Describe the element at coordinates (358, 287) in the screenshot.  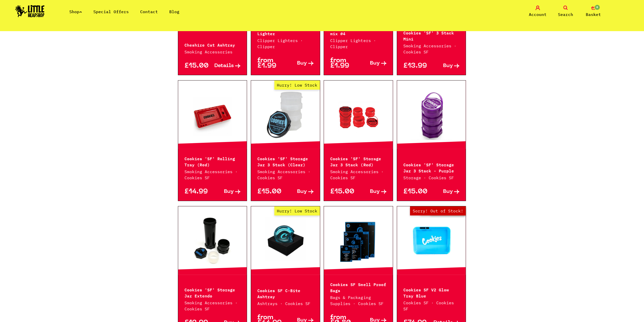
I see `p: Cookies SF Smell Proof Bags` at that location.